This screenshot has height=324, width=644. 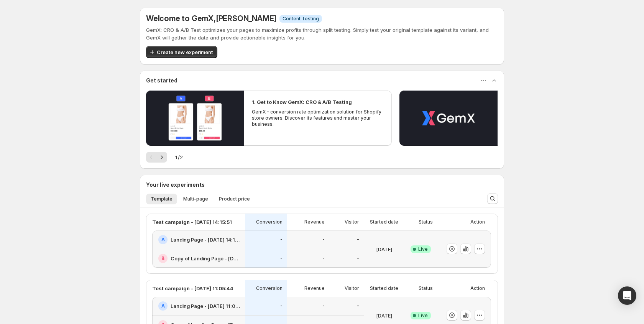 I want to click on p: GemX - conversion rate optimization solution for Shopify store owners. Discover its features and ..., so click(x=318, y=118).